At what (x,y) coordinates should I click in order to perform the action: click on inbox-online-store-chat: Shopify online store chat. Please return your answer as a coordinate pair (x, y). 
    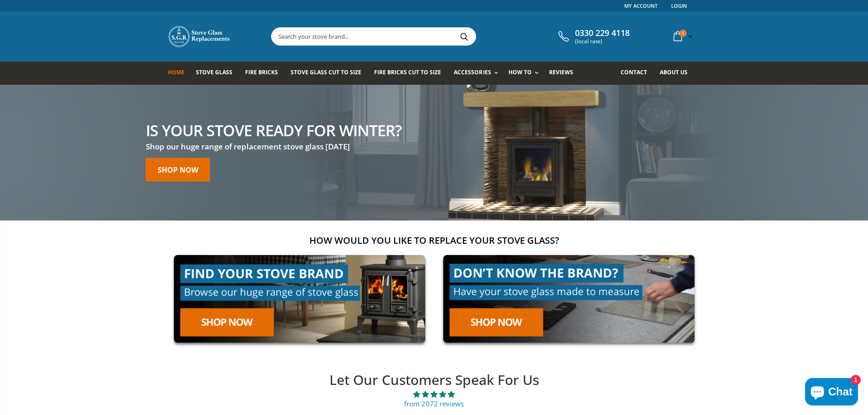
    Looking at the image, I should click on (832, 393).